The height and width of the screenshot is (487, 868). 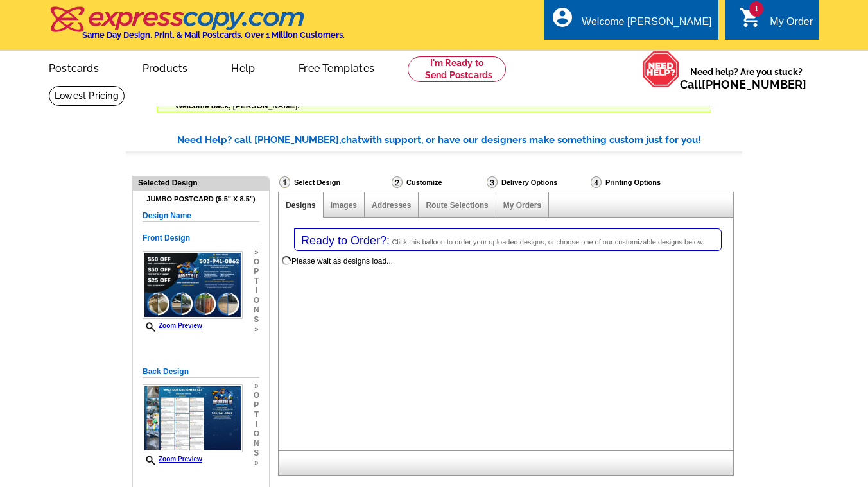 What do you see at coordinates (201, 216) in the screenshot?
I see `h5: Design Name` at bounding box center [201, 216].